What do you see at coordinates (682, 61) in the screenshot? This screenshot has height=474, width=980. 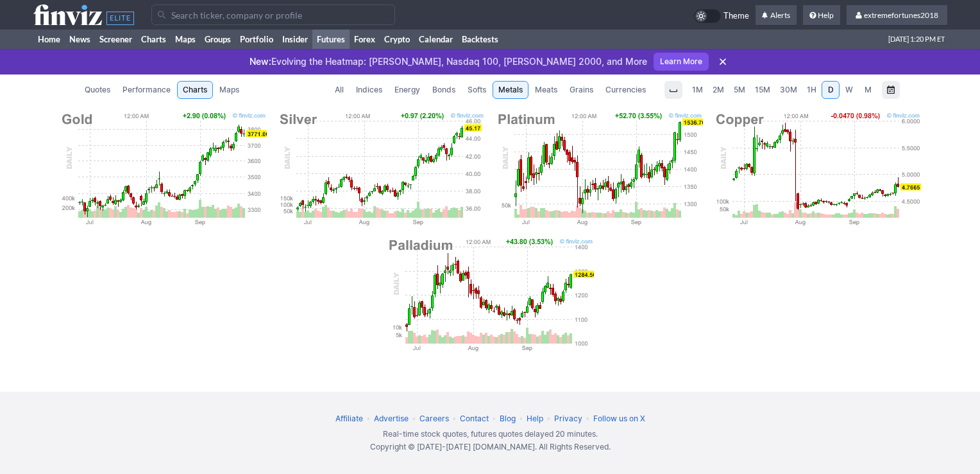 I see `a: Learn More` at bounding box center [682, 61].